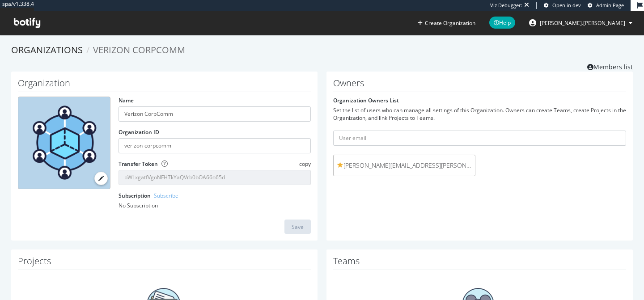 This screenshot has width=644, height=300. What do you see at coordinates (164, 263) in the screenshot?
I see `h1: Projects` at bounding box center [164, 263].